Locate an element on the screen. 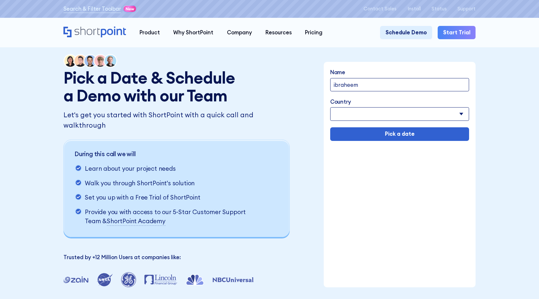 This screenshot has width=539, height=299. div: Product is located at coordinates (150, 32).